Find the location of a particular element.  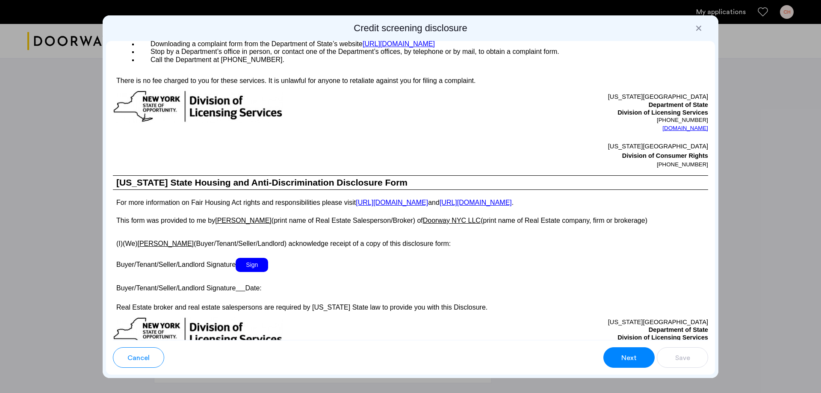

p: For more information on Fair Housing Act rights and responsibilities please visit and . is located at coordinates (411, 202).